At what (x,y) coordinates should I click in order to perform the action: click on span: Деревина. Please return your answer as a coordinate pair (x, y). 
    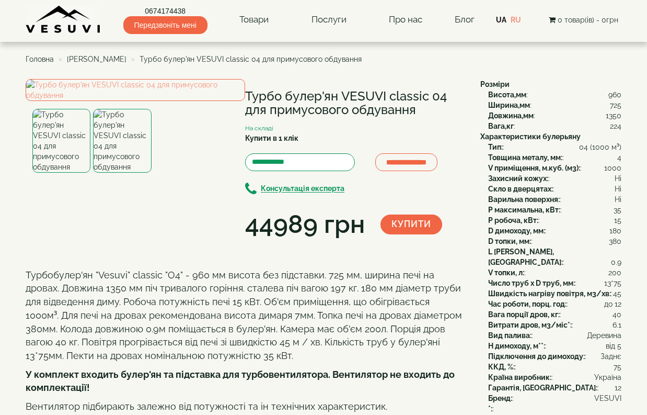
    Looking at the image, I should click on (605, 335).